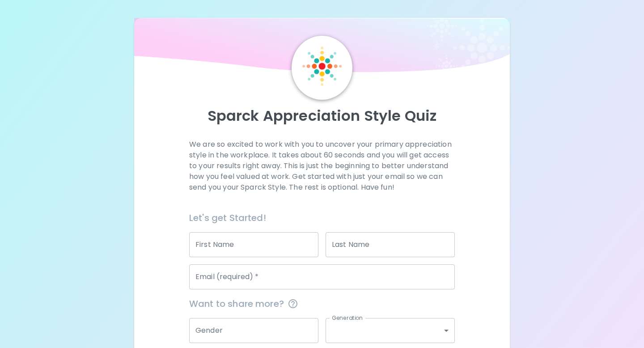  What do you see at coordinates (322, 218) in the screenshot?
I see `h6: Let's get Started!` at bounding box center [322, 218].